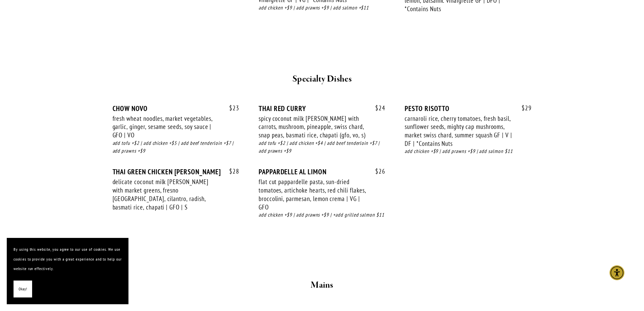 The width and height of the screenshot is (644, 311). I want to click on span: Okay!, so click(23, 288).